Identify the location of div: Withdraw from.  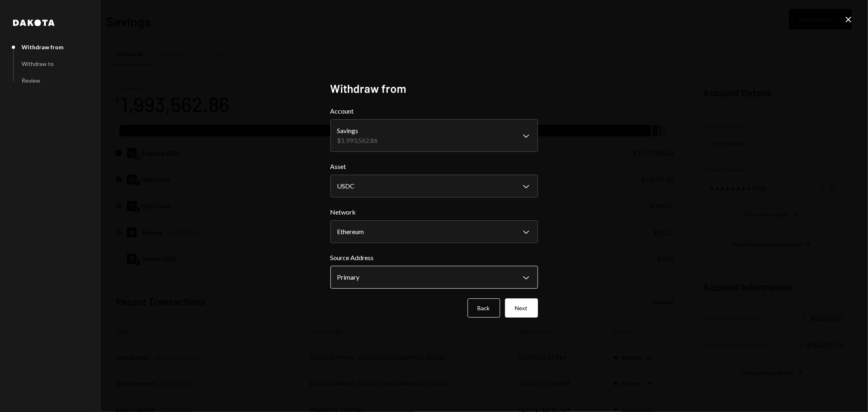
(42, 47).